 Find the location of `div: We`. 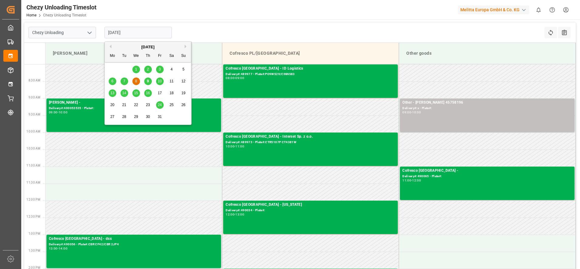

div: We is located at coordinates (136, 56).